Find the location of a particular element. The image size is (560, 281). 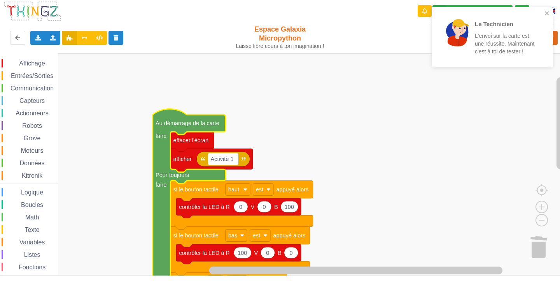

text: effacer l'écran is located at coordinates (191, 140).